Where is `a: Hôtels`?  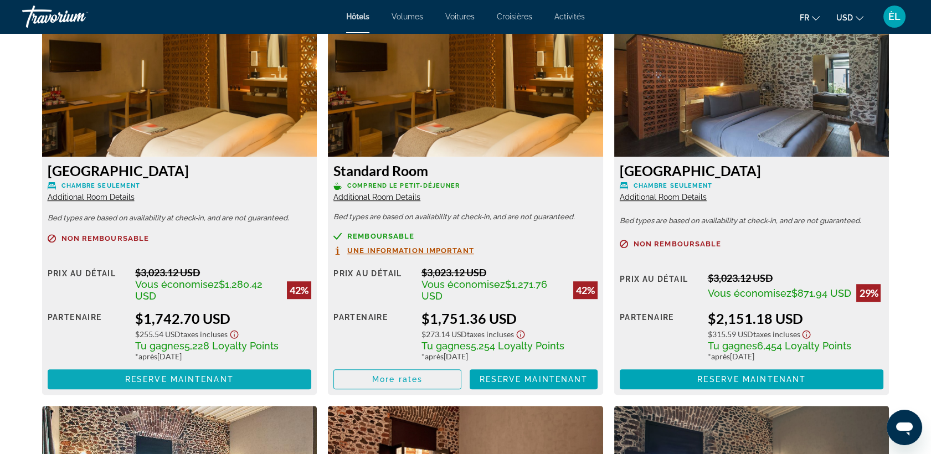
a: Hôtels is located at coordinates (358, 17).